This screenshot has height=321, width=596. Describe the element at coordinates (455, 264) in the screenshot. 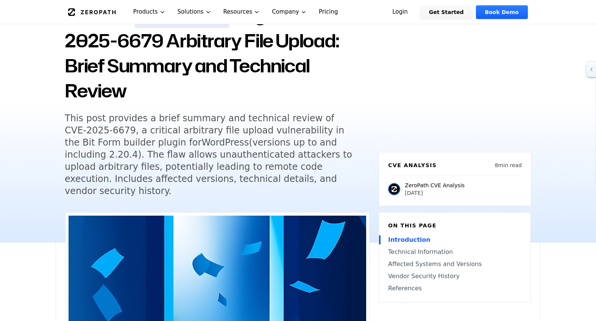

I see `a: Affected Systems and Versions` at that location.